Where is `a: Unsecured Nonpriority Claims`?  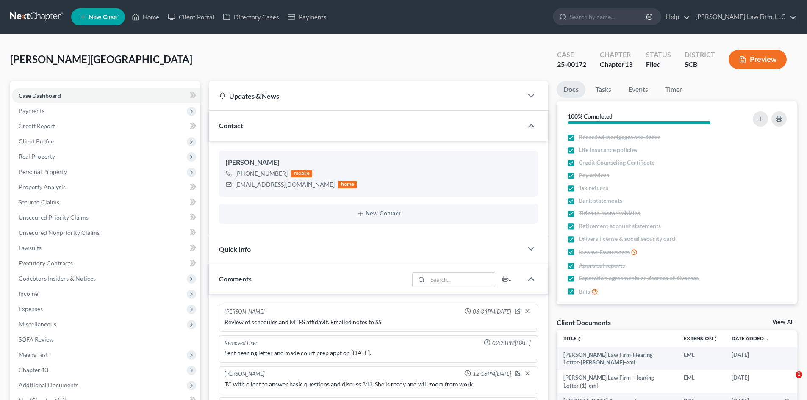 a: Unsecured Nonpriority Claims is located at coordinates (106, 233).